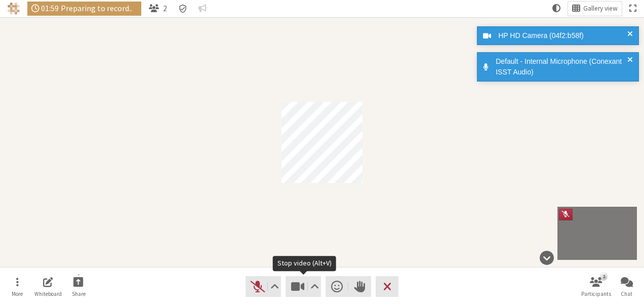 Image resolution: width=644 pixels, height=305 pixels. I want to click on div: 2, so click(603, 276).